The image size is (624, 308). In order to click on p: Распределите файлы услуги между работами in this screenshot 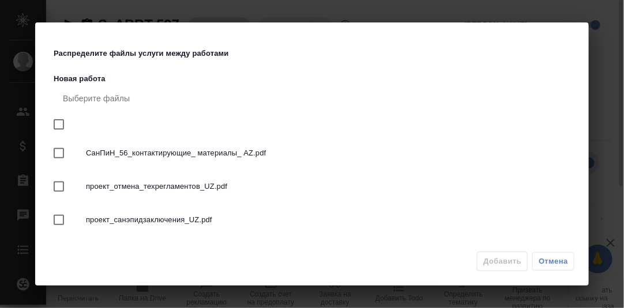, I will do `click(144, 54)`.